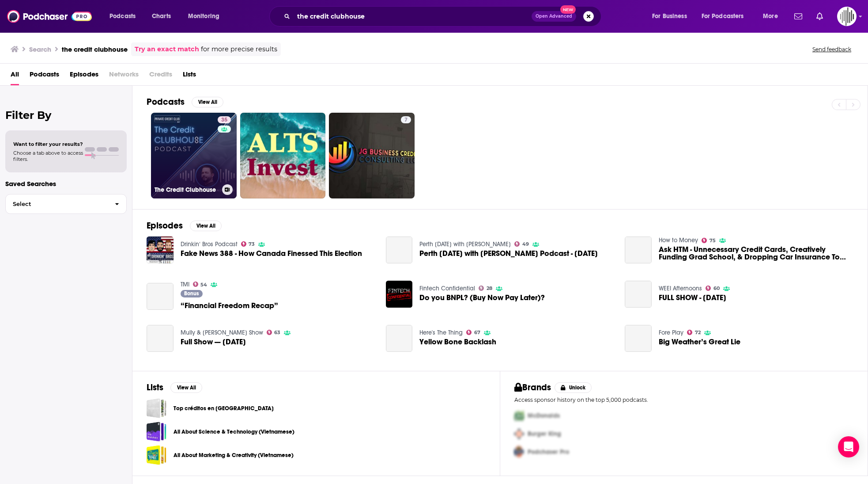 This screenshot has height=484, width=868. What do you see at coordinates (248, 244) in the screenshot?
I see `a: 73` at bounding box center [248, 244].